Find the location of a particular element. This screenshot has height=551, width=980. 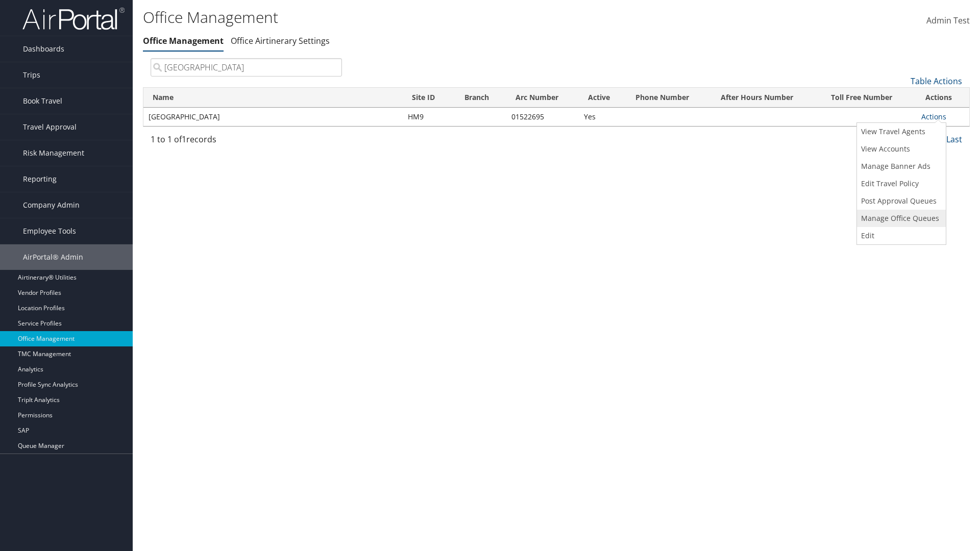

a: Edit is located at coordinates (900, 235).